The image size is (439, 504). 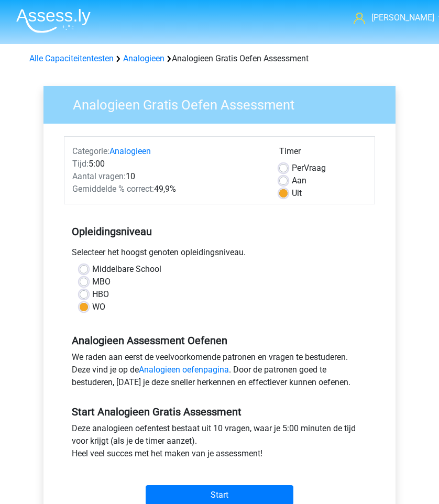 What do you see at coordinates (167, 177) in the screenshot?
I see `div: 10` at bounding box center [167, 177].